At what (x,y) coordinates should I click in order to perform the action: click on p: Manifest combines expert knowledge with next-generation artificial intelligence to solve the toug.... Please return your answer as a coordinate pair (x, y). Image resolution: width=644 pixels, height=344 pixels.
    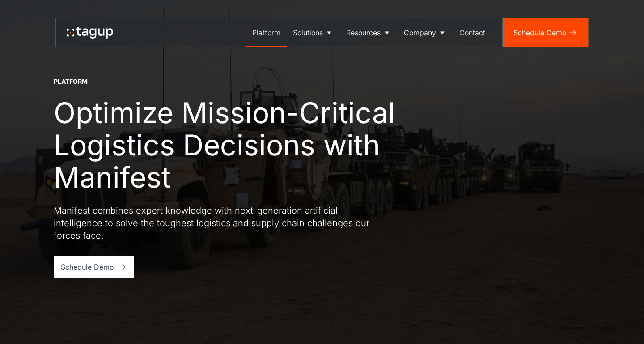
    Looking at the image, I should click on (215, 223).